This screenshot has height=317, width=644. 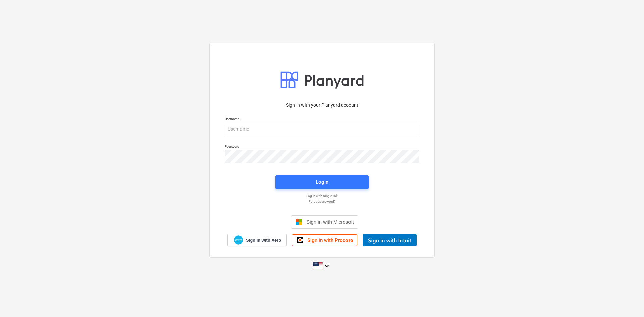 What do you see at coordinates (322, 146) in the screenshot?
I see `p: Password` at bounding box center [322, 146].